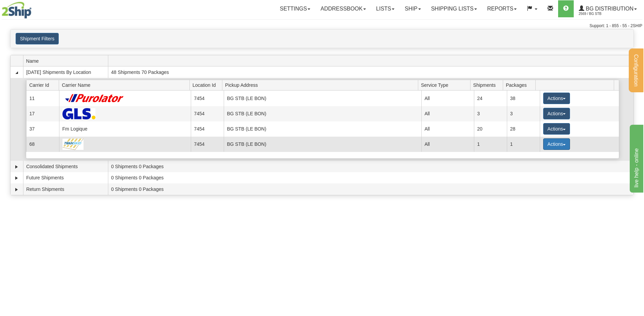  Describe the element at coordinates (454, 9) in the screenshot. I see `a: Shipping lists` at that location.